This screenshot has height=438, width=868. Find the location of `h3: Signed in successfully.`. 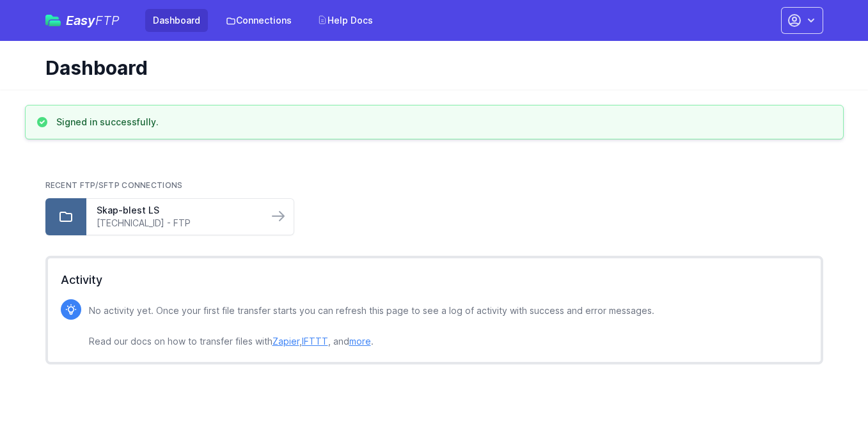

h3: Signed in successfully. is located at coordinates (108, 122).